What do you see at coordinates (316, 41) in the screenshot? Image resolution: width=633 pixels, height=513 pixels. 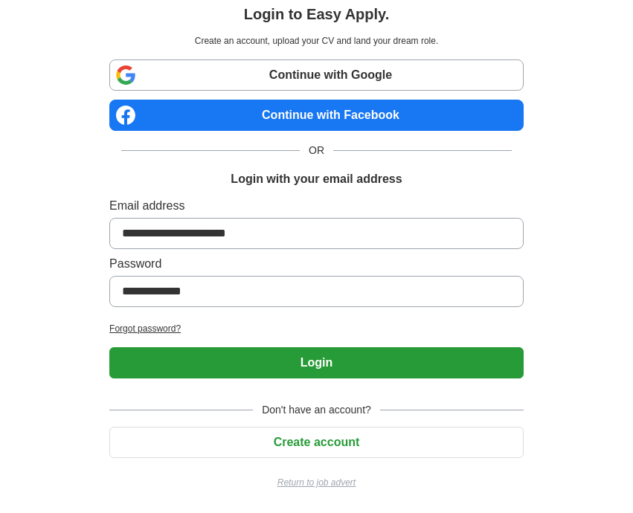 I see `p: Create an account, upload your CV and land your dream role.` at bounding box center [316, 41].